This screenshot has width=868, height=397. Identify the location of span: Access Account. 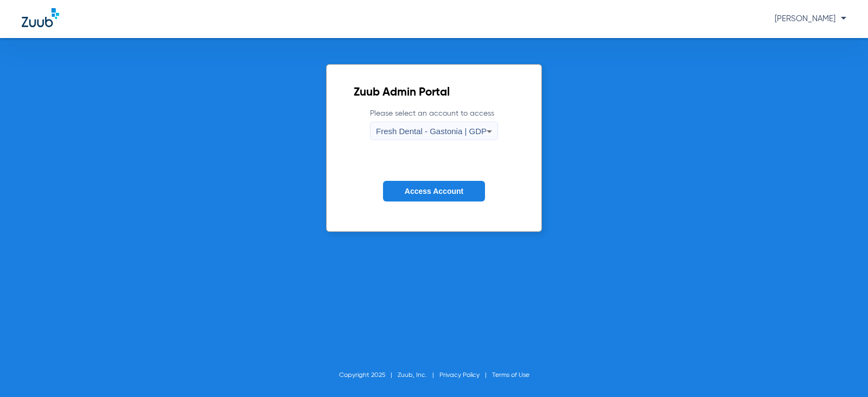
(434, 191).